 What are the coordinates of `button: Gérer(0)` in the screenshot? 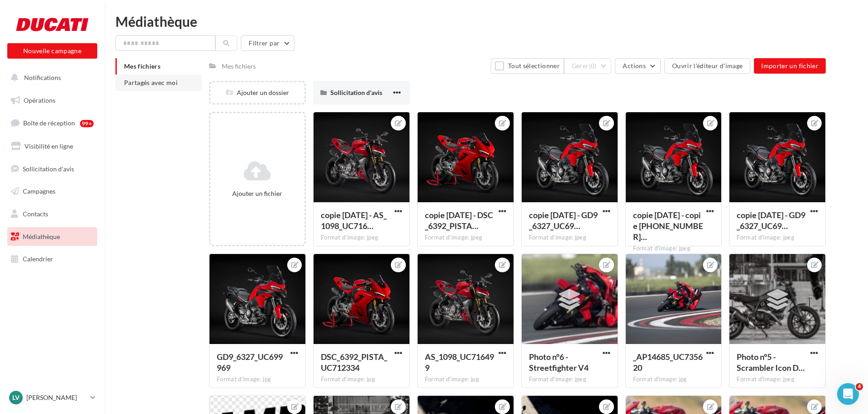 It's located at (587, 66).